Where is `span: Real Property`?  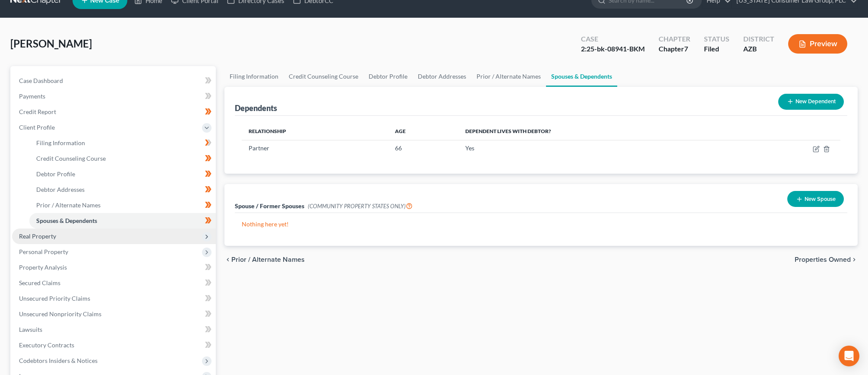
span: Real Property is located at coordinates (38, 236).